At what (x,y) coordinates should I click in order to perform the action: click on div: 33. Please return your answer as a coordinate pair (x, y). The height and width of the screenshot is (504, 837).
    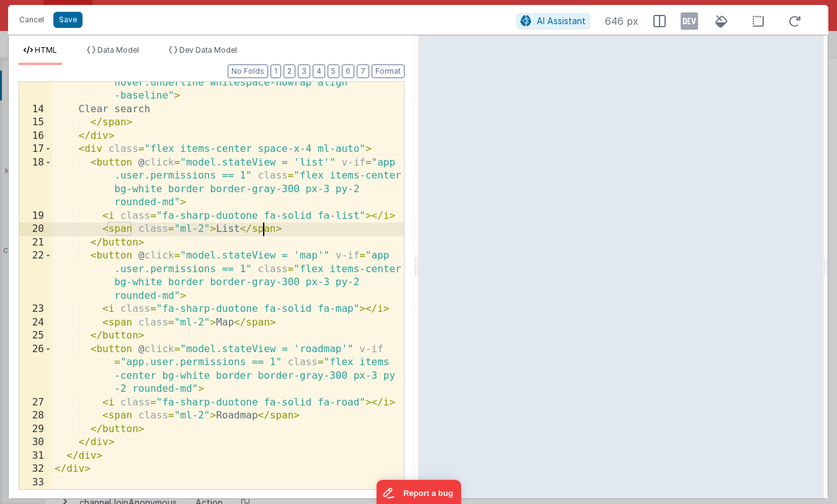
    Looking at the image, I should click on (36, 483).